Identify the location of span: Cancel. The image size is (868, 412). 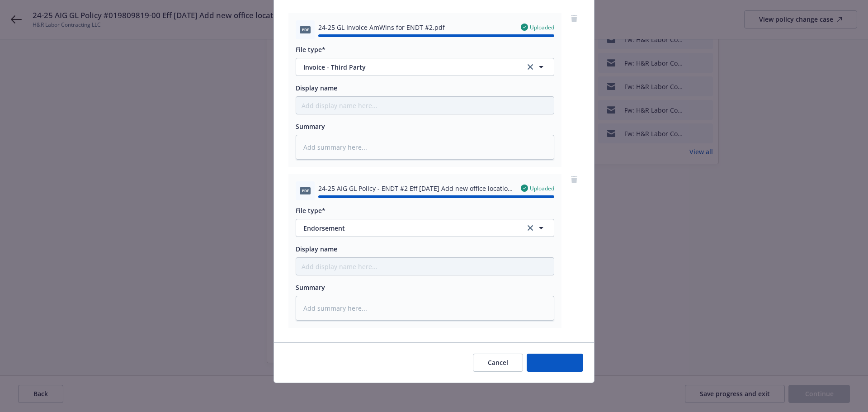
(497, 362).